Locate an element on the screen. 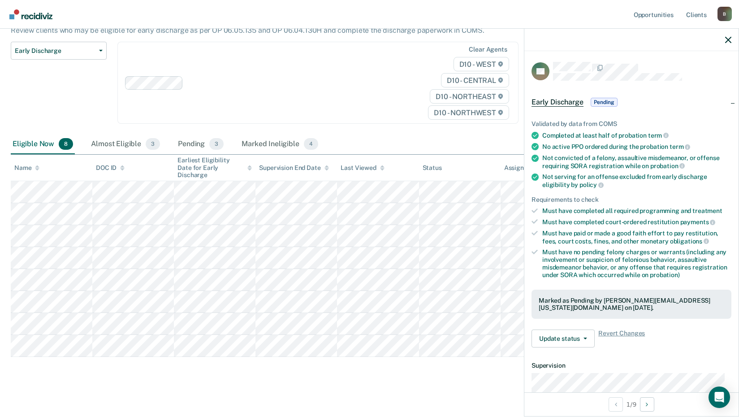  span: 4 is located at coordinates (311, 144).